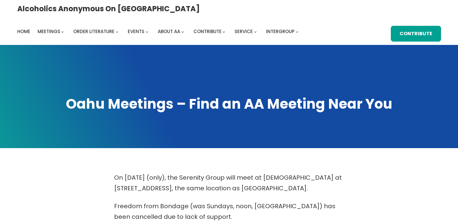 This screenshot has height=224, width=458. I want to click on span: Home, so click(24, 31).